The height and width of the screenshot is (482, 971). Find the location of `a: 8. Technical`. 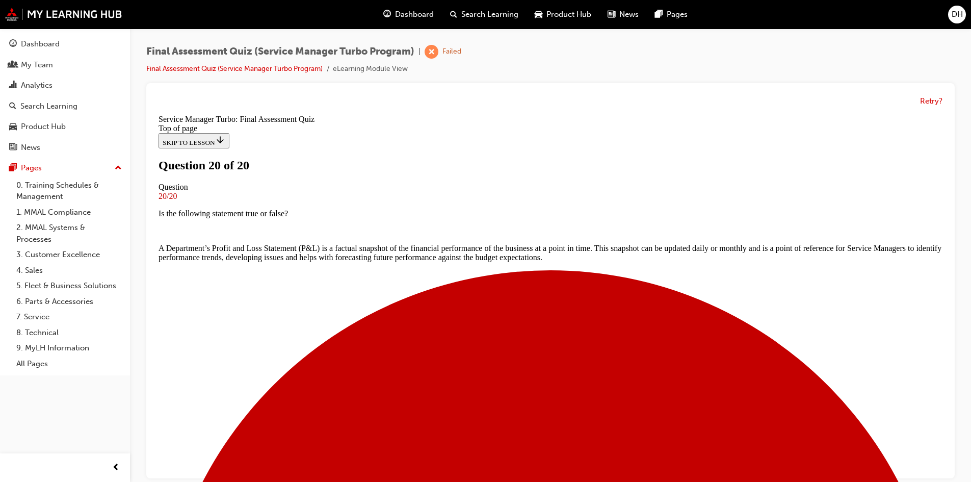

a: 8. Technical is located at coordinates (69, 332).